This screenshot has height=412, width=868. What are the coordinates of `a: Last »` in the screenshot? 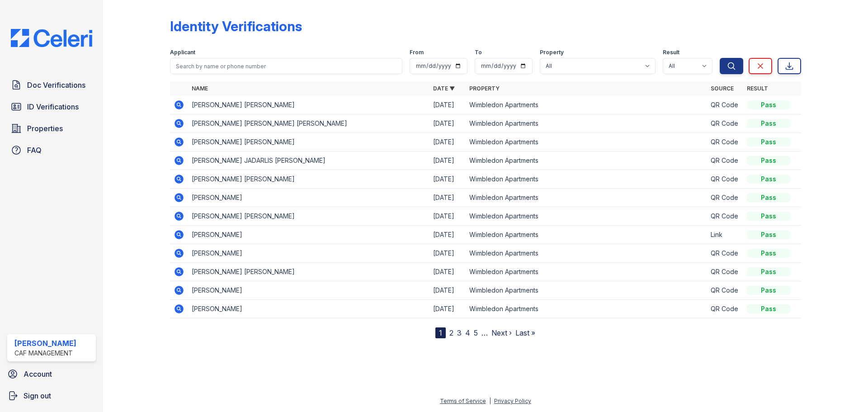 It's located at (525, 333).